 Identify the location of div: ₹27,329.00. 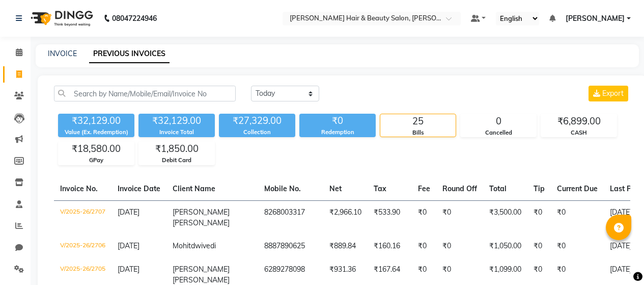
(257, 121).